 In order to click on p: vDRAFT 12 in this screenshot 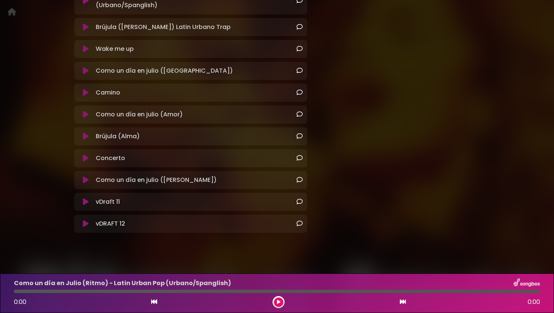, I will do `click(110, 224)`.